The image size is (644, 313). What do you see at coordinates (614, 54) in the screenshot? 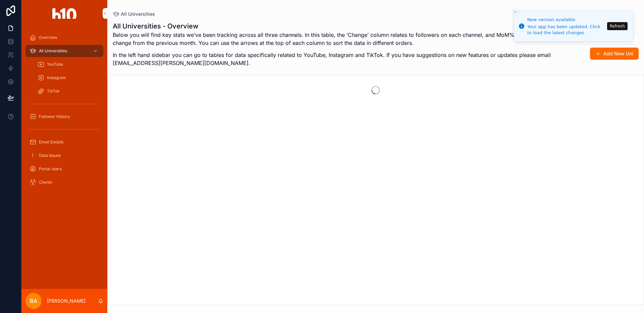
I see `a: Add New Uni` at bounding box center [614, 54].